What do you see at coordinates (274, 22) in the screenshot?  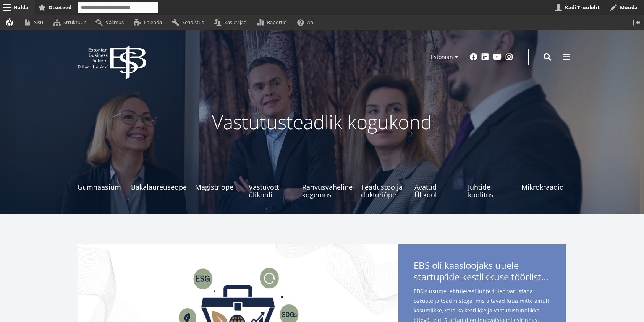 I see `a: Raportid` at bounding box center [274, 22].